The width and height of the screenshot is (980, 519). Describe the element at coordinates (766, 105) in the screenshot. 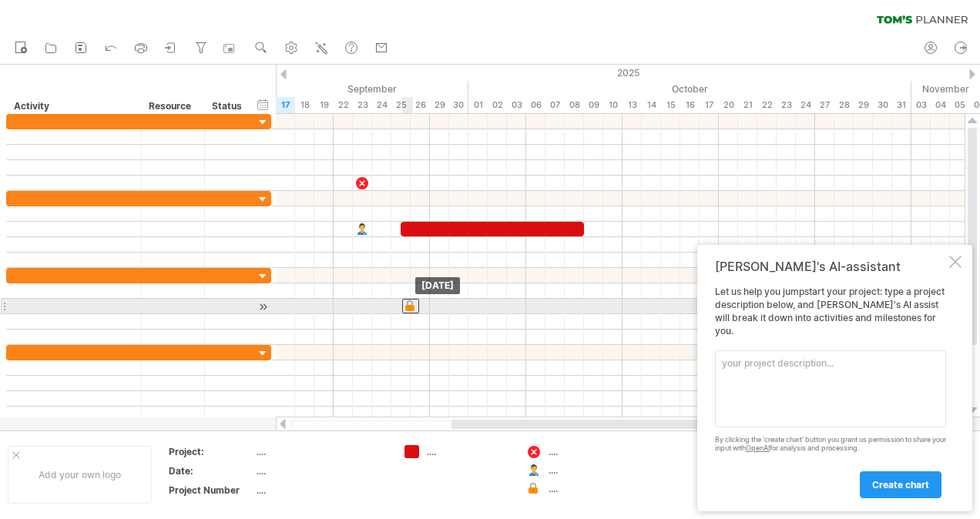

I see `div: Wednesday, 22 October 2025` at that location.